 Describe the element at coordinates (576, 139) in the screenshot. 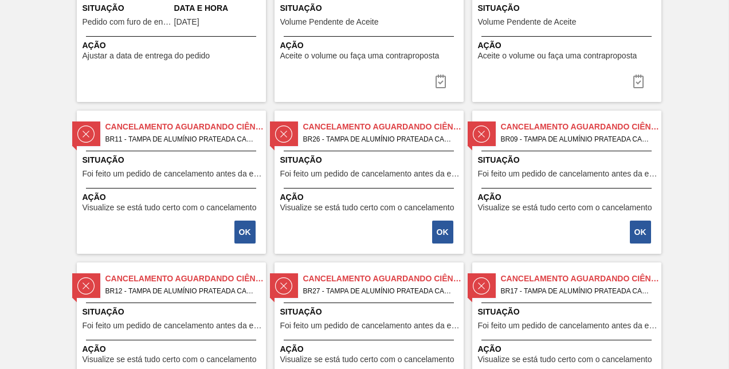

I see `span: BR09 - TAMPA DE ALUMÍNIO PRATEADA CANPACK CDL Pedido - 683155` at that location.